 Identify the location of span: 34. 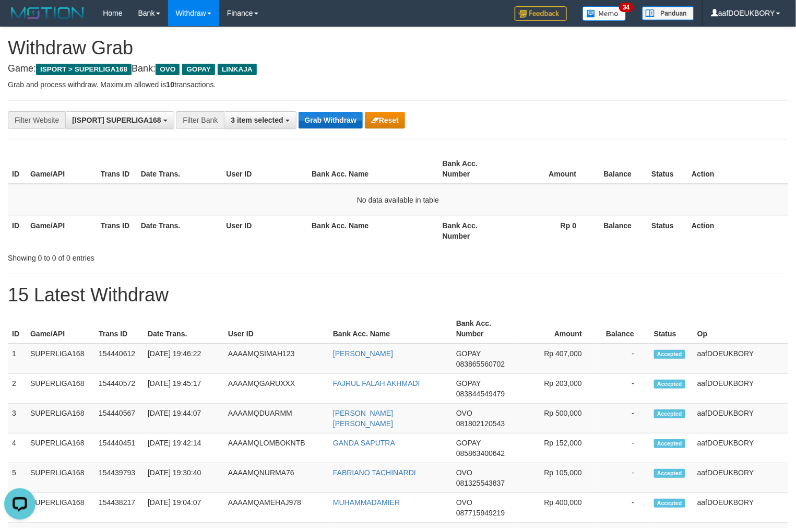
(626, 7).